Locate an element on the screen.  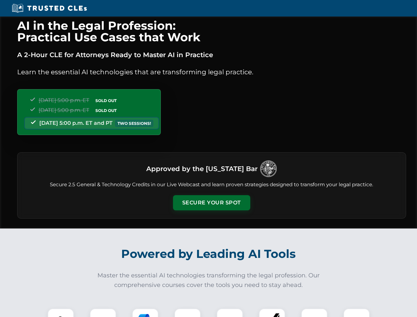
img: Trusted CLEs is located at coordinates (49, 8).